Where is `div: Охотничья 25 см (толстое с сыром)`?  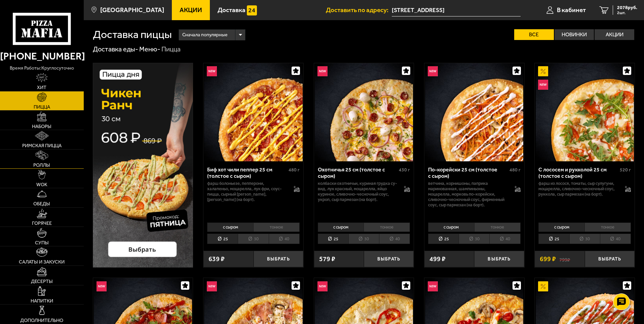
div: Охотничья 25 см (толстое с сыром) is located at coordinates (357, 173).